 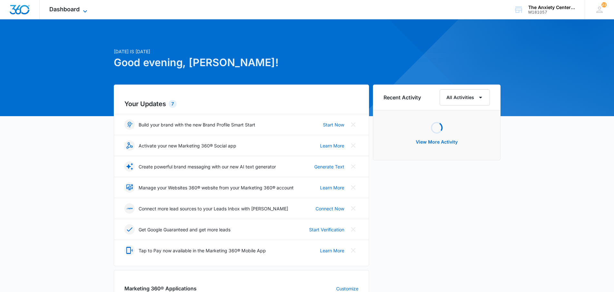 What do you see at coordinates (184, 229) in the screenshot?
I see `p: Get Google Guaranteed and get more leads` at bounding box center [184, 229].